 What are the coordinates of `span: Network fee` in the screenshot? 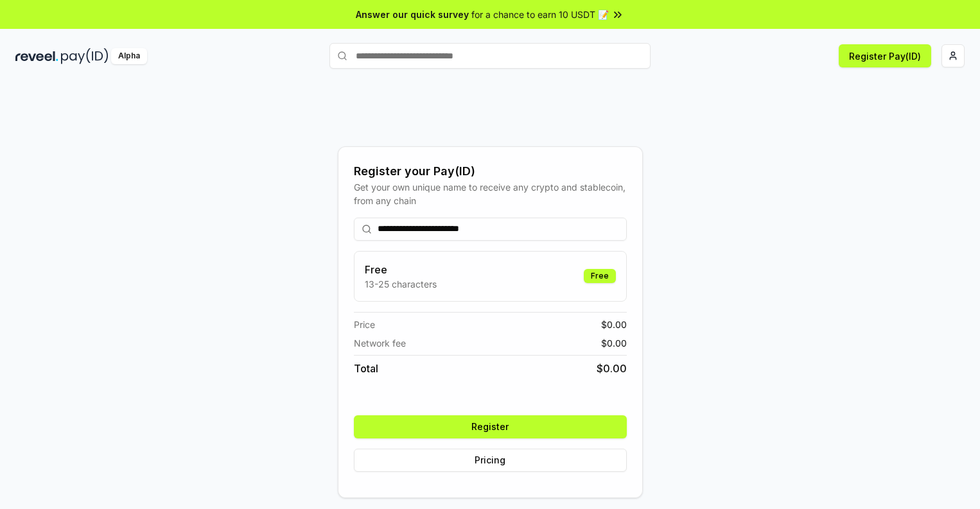 It's located at (379, 343).